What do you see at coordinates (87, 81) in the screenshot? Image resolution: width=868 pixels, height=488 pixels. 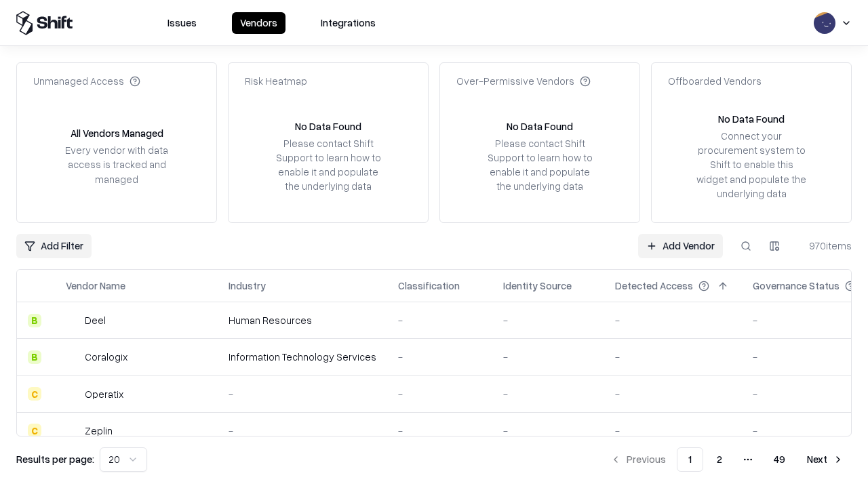 I see `div: Unmanaged Access` at bounding box center [87, 81].